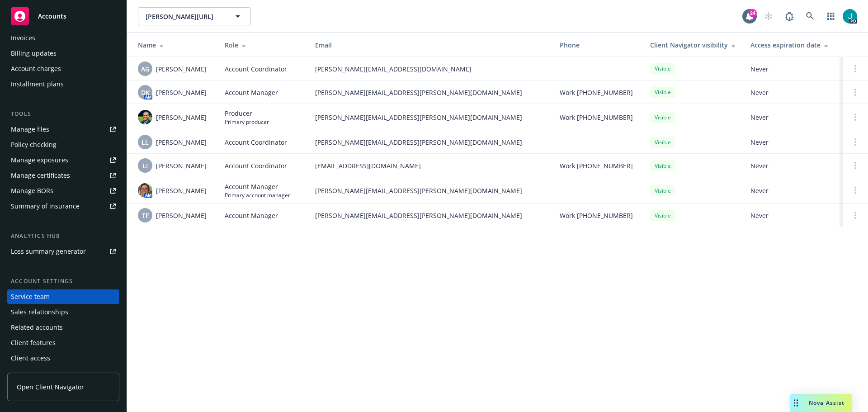  What do you see at coordinates (33, 145) in the screenshot?
I see `div: Policy checking` at bounding box center [33, 145].